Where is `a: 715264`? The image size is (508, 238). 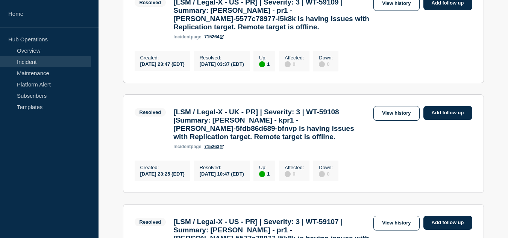 a: 715264 is located at coordinates (214, 37).